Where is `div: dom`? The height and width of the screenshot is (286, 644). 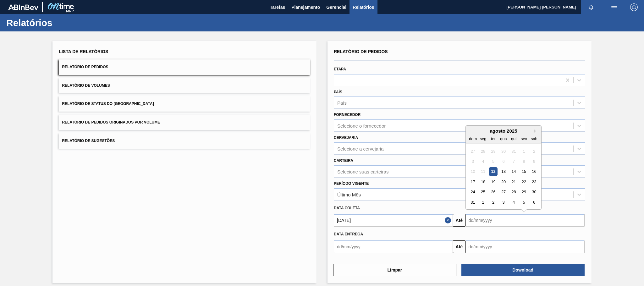
div: dom is located at coordinates (473, 138).